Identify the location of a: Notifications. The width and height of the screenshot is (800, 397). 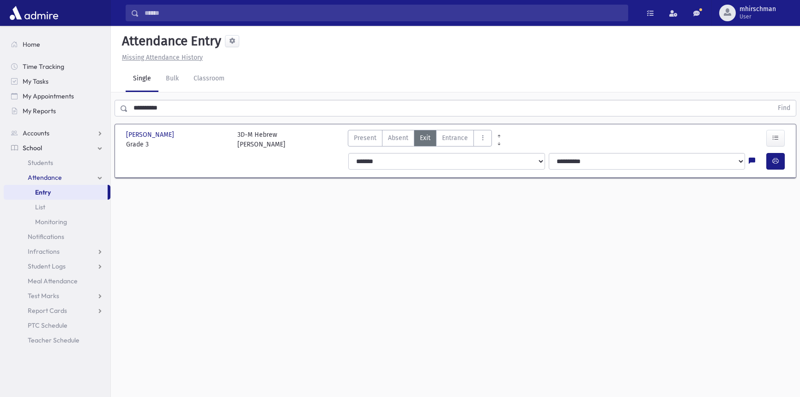
(57, 237).